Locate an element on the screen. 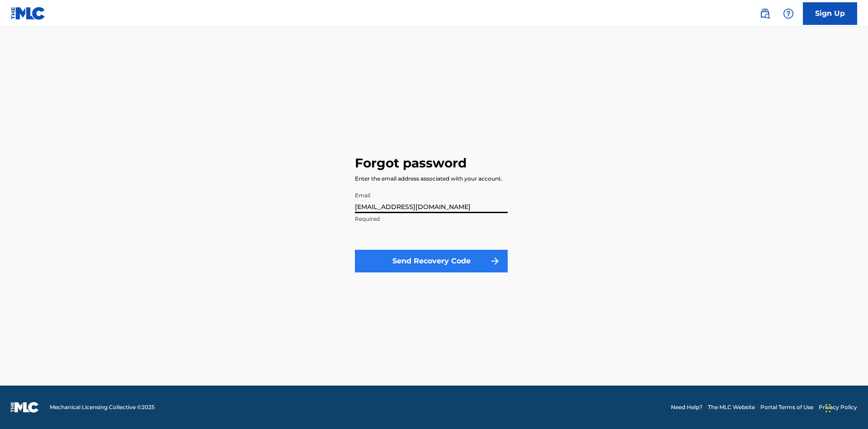  a: Public Search is located at coordinates (765, 14).